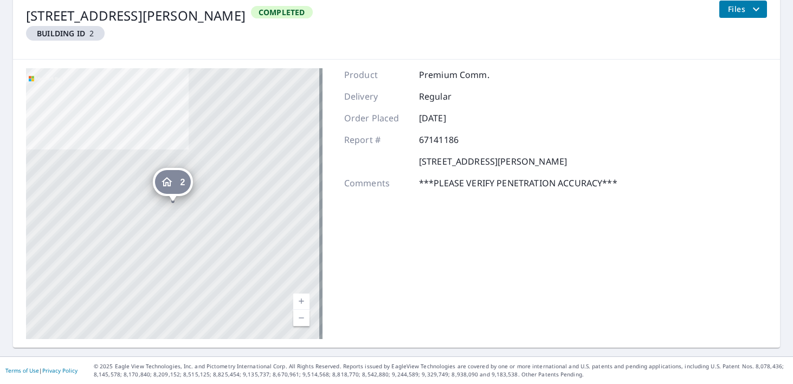  I want to click on span: Files, so click(746, 9).